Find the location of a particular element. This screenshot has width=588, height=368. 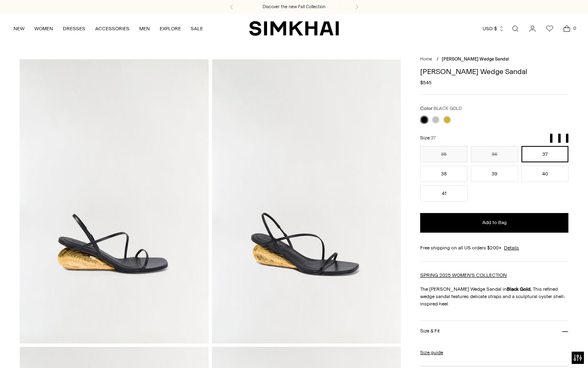

div: Free shipping on all US orders $200+ is located at coordinates (494, 248).